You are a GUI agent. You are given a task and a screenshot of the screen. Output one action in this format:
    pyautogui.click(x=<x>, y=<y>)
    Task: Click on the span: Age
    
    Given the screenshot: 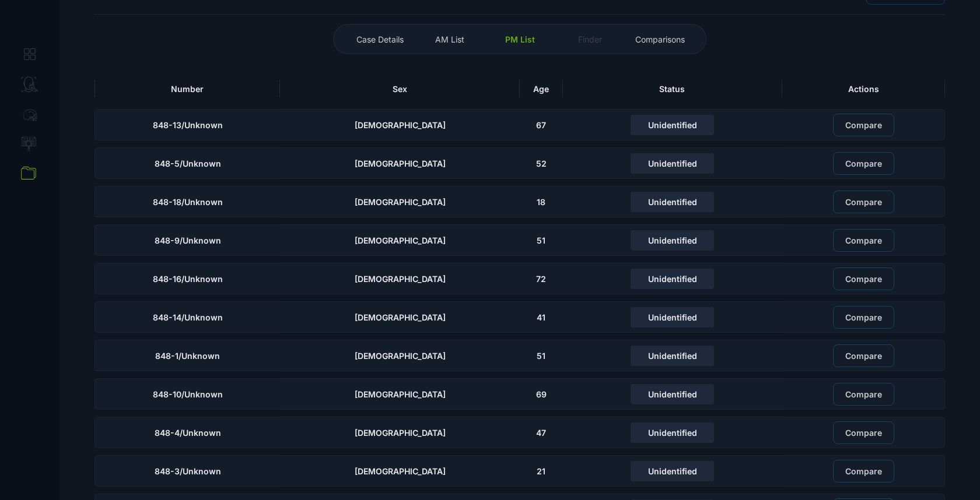 What is the action you would take?
    pyautogui.click(x=541, y=89)
    